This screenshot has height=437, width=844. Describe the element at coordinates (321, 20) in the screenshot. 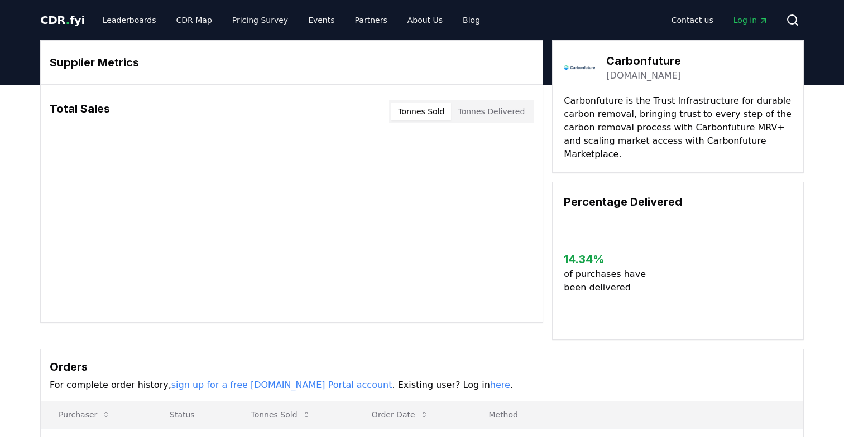

I see `a: Events` at that location.